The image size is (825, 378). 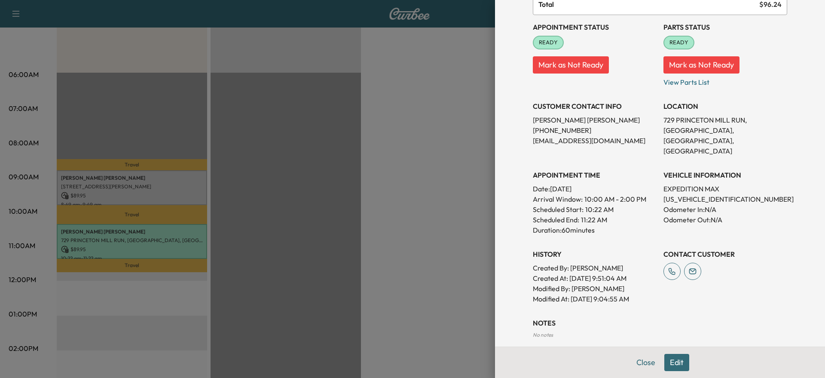 I want to click on h3: VEHICLE INFORMATION, so click(x=725, y=175).